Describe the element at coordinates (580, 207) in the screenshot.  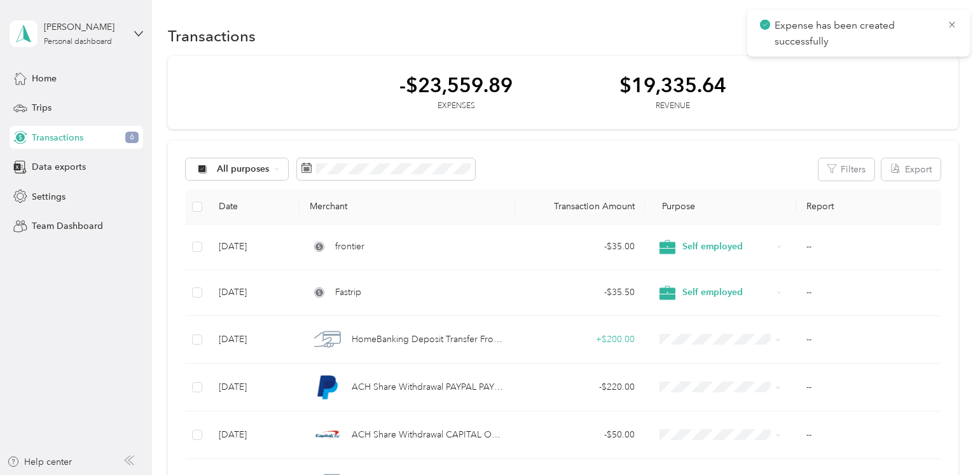
I see `th: Transaction Amount` at that location.